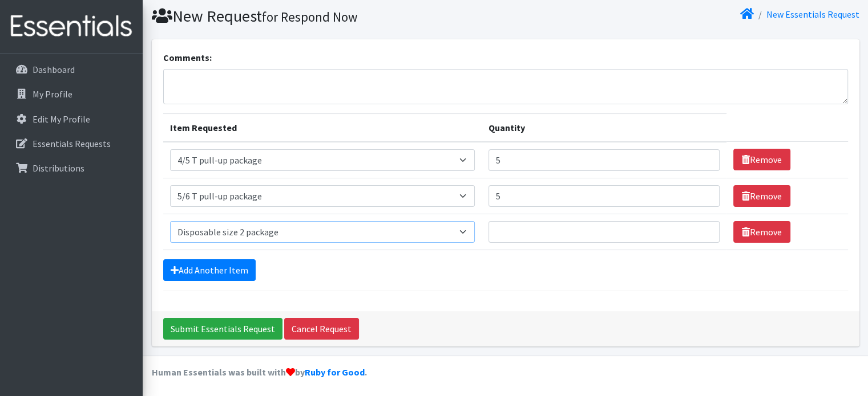  What do you see at coordinates (604, 127) in the screenshot?
I see `th: Quantity` at bounding box center [604, 127].